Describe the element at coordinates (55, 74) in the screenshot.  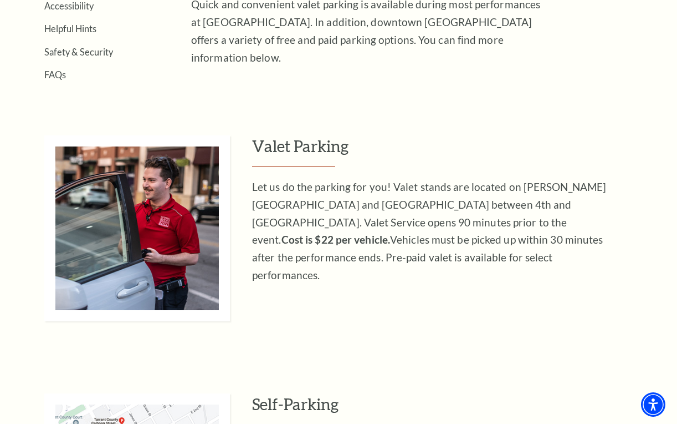
I see `a: FAQs` at that location.